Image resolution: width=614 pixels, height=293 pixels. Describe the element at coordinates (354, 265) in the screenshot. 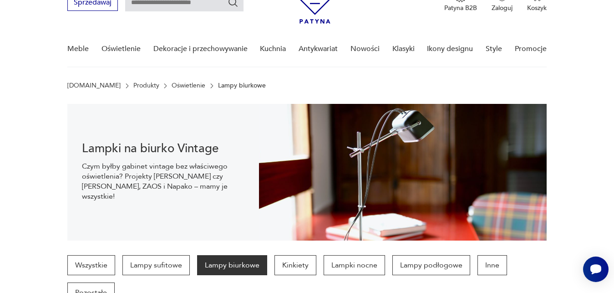

I see `p: Lampki nocne` at that location.